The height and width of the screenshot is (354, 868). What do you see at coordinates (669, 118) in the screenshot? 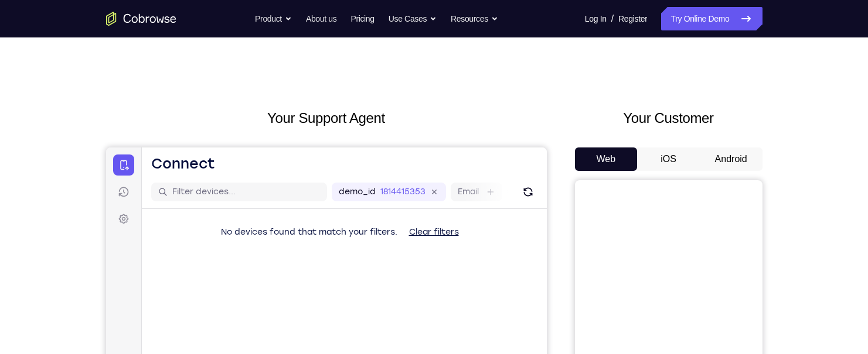
I see `h2: Your Customer` at bounding box center [669, 118].